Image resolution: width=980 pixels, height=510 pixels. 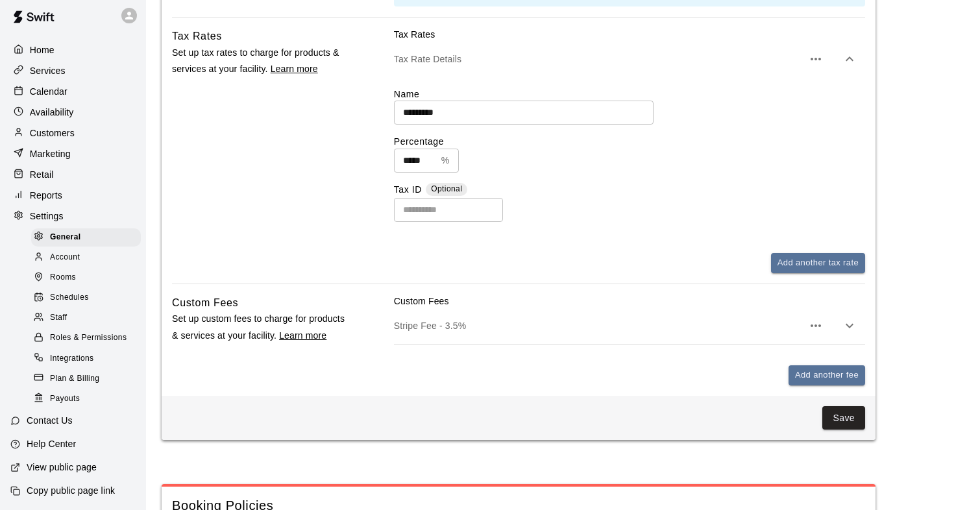 What do you see at coordinates (88, 278) in the screenshot?
I see `a: Rooms` at bounding box center [88, 278].